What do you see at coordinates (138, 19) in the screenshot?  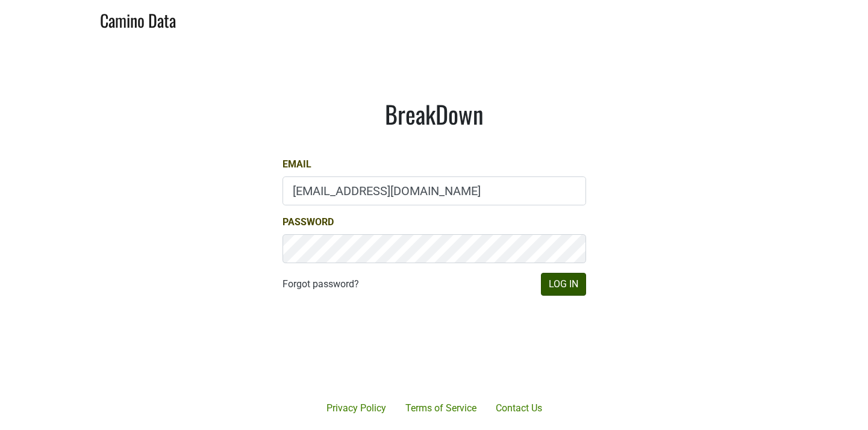 I see `a: Camino Data` at bounding box center [138, 19].